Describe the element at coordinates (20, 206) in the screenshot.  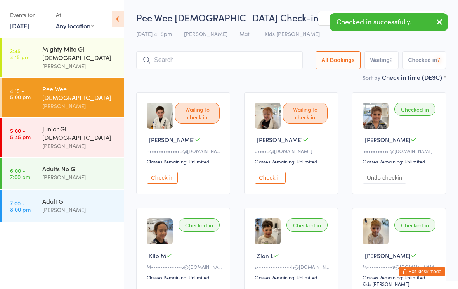
I see `time: 7:00 - 8:00 pm` at that location.